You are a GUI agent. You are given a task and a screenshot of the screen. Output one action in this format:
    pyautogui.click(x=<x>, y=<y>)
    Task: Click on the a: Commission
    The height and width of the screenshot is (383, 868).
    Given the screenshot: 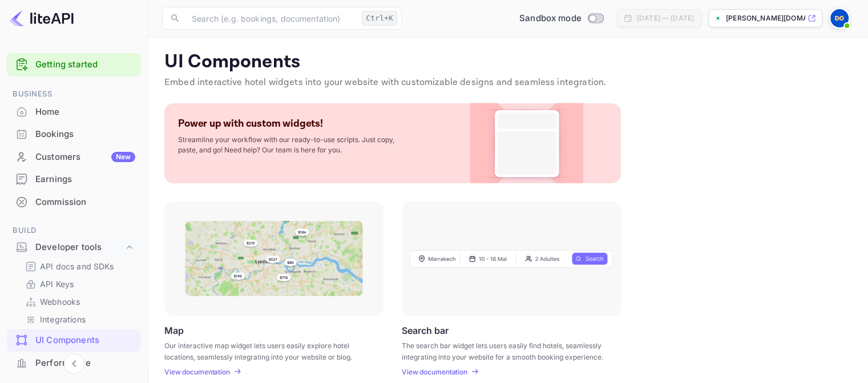 What is the action you would take?
    pyautogui.click(x=74, y=201)
    